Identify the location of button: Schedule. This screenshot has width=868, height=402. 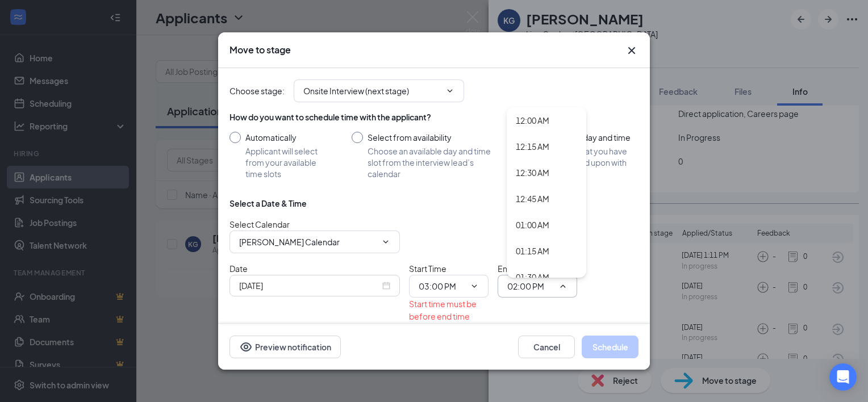
(610, 347).